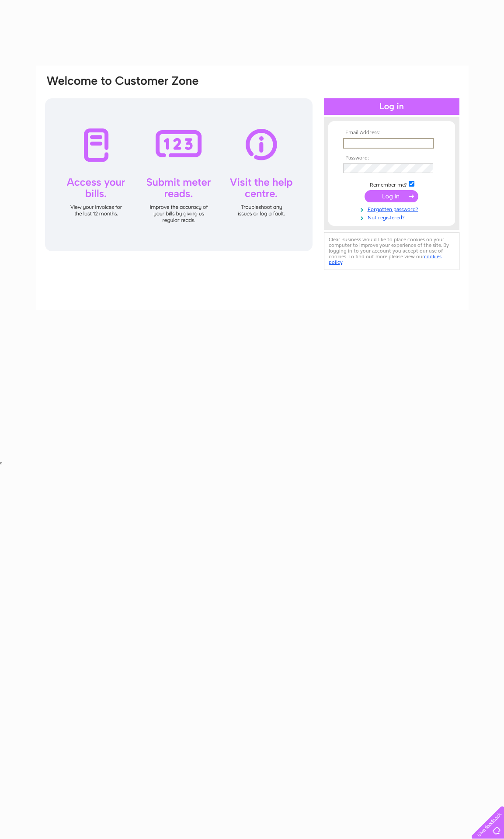 The width and height of the screenshot is (504, 839). I want to click on th: Password:, so click(391, 158).